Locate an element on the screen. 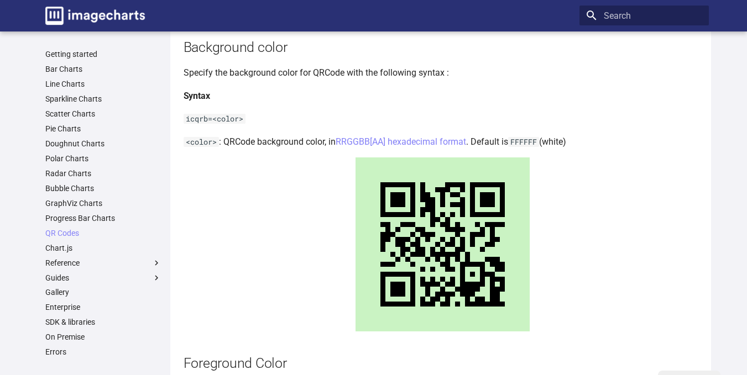 This screenshot has height=375, width=747. label: Guides is located at coordinates (103, 278).